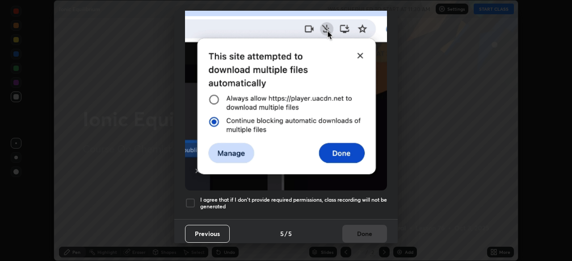 Image resolution: width=572 pixels, height=261 pixels. I want to click on h5: I agree that if I don't provide required permissions, class recording will not be generated, so click(294, 203).